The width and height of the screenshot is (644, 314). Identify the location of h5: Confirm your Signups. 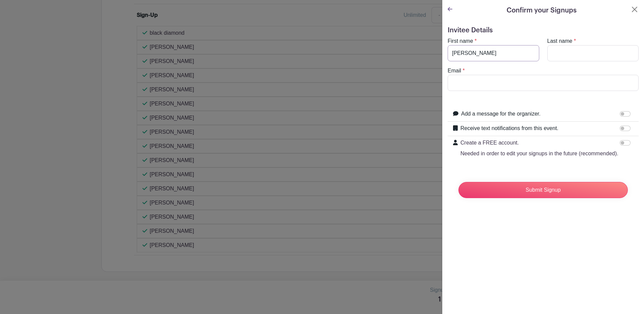
(542, 10).